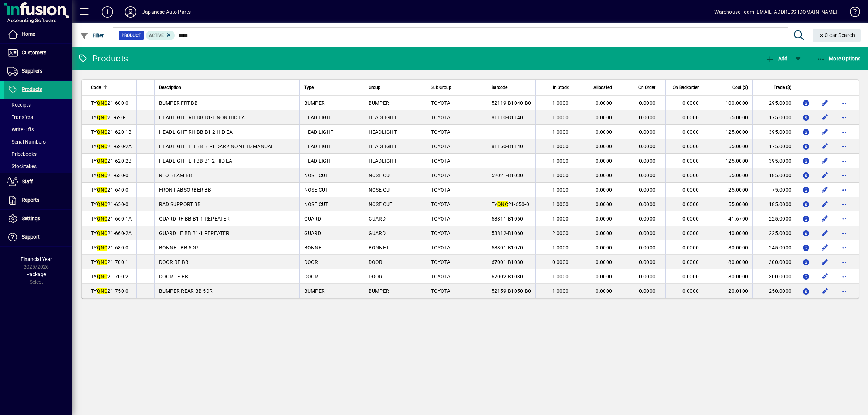  Describe the element at coordinates (602, 87) in the screenshot. I see `span: Allocated` at that location.